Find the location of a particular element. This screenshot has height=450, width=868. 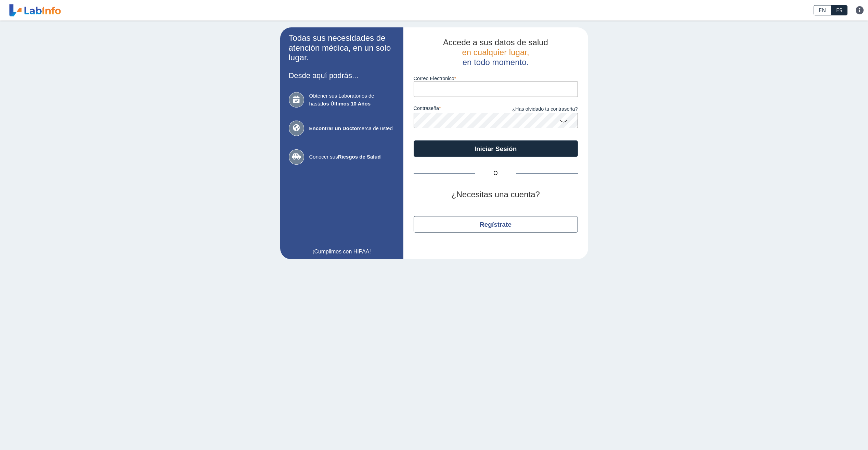

h3: Desde aquí podrás... is located at coordinates (342, 76).